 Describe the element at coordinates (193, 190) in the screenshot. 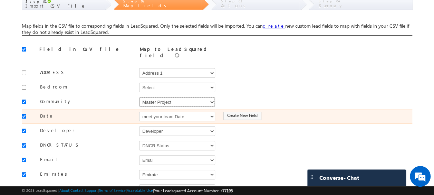

I see `span: Your Leadsquared Account Number is` at that location.